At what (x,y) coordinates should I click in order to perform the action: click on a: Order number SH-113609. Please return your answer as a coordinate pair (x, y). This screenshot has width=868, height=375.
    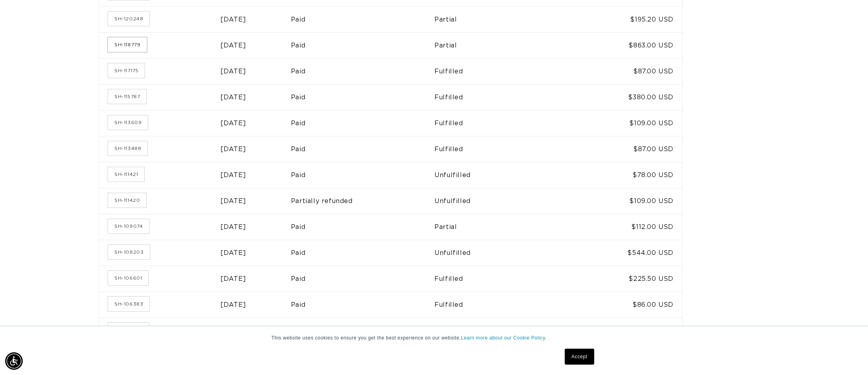
    Looking at the image, I should click on (128, 122).